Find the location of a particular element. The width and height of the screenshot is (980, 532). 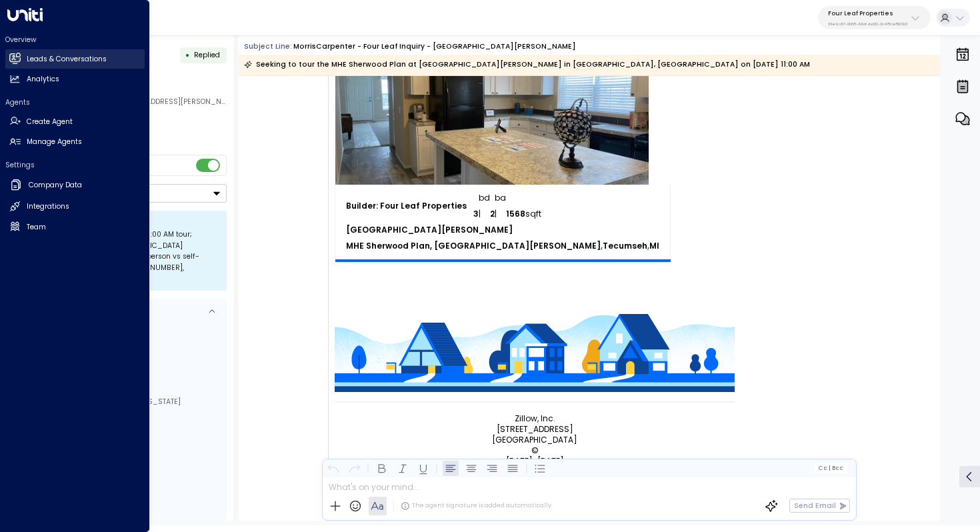

img: url is located at coordinates (535, 350).